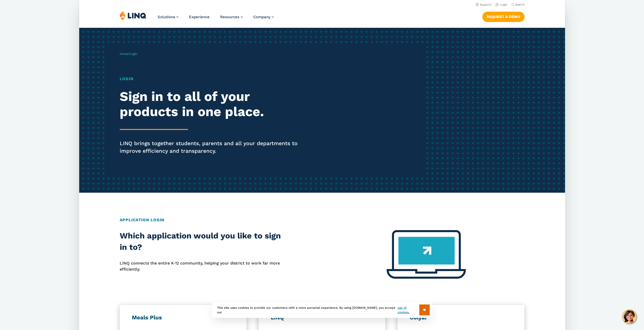  What do you see at coordinates (213, 79) in the screenshot?
I see `h1: Login` at bounding box center [213, 79].